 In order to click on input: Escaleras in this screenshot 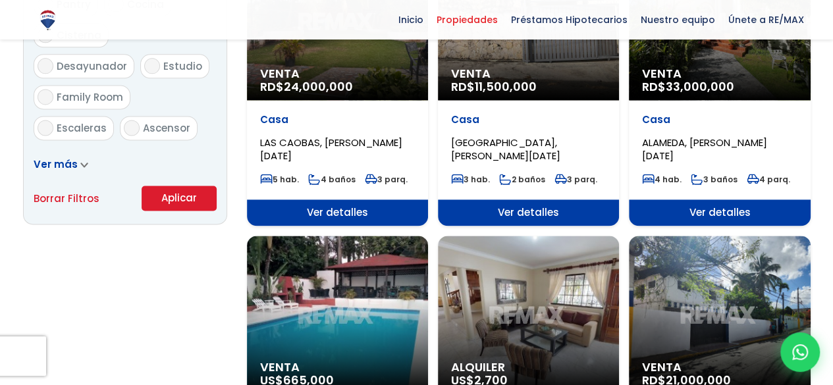, I will do `click(45, 128)`.